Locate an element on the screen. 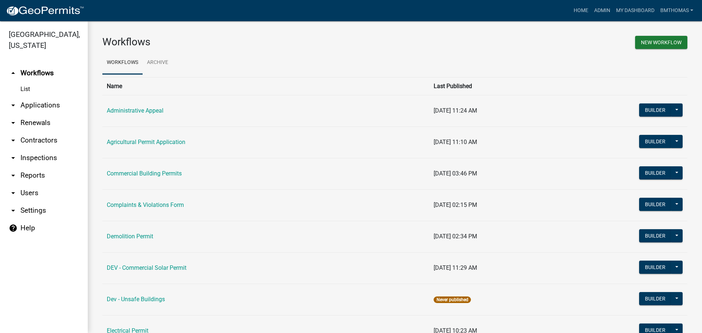  a: Administrative Appeal is located at coordinates (135, 110).